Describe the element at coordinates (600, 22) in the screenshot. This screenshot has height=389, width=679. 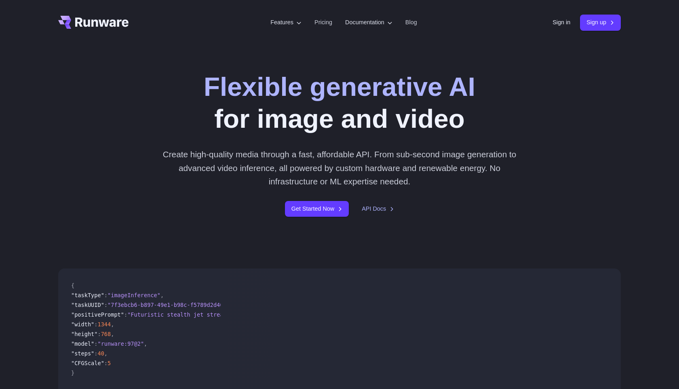
I see `a: Sign up` at that location.